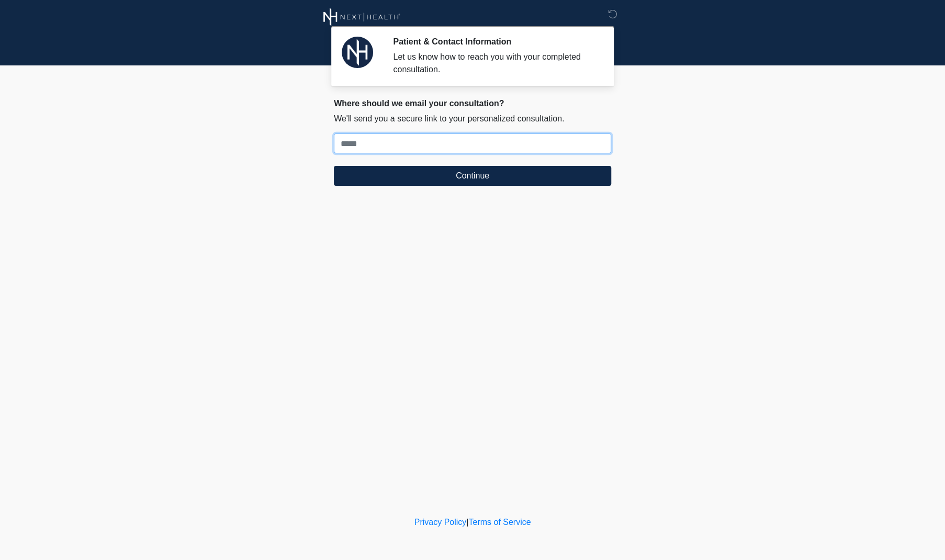 This screenshot has width=945, height=560. What do you see at coordinates (473, 119) in the screenshot?
I see `p: We'll send you a secure link to your personalized consultation.` at bounding box center [473, 119].